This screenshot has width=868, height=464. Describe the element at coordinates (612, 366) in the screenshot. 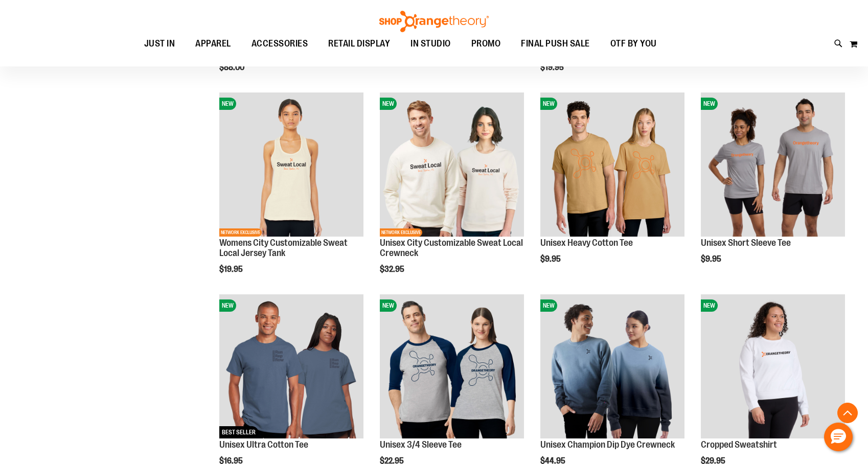

I see `img: Unisex Champion Dip Dye Crewneck` at that location.